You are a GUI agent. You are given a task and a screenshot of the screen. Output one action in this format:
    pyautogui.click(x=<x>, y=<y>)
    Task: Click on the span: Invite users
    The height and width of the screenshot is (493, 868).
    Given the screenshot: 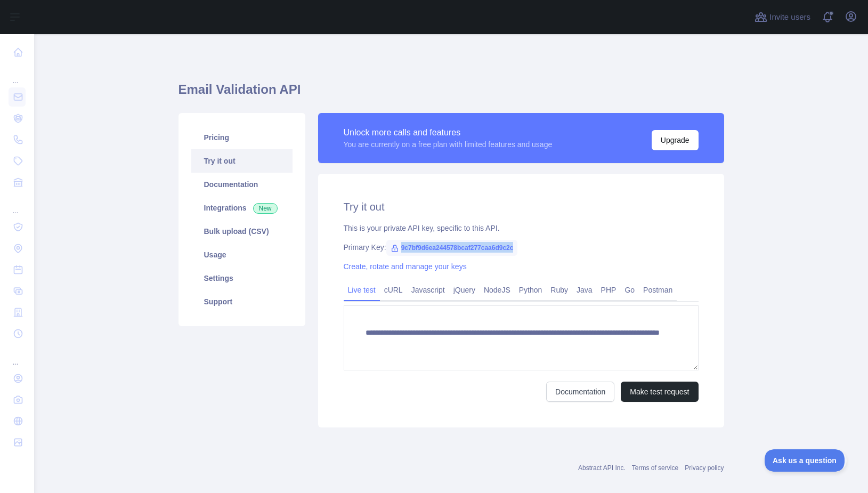 What is the action you would take?
    pyautogui.click(x=790, y=17)
    